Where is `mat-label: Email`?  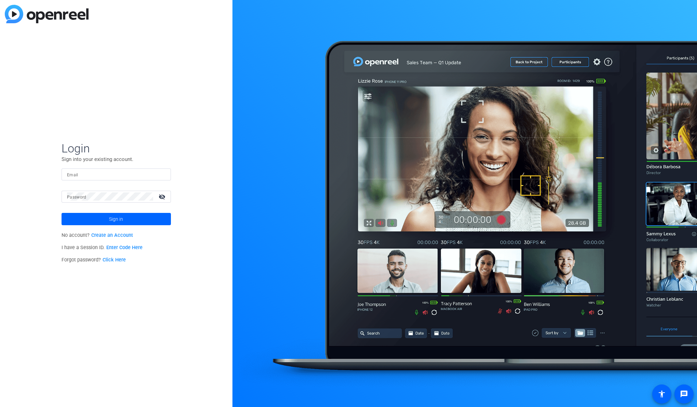
mat-label: Email is located at coordinates (72, 175).